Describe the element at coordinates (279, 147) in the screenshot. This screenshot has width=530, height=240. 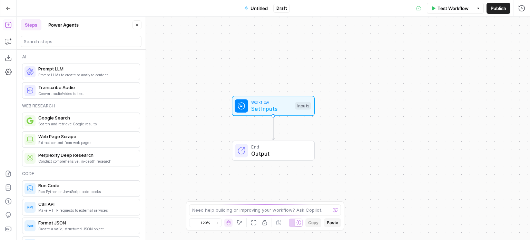
I see `span: End` at that location.